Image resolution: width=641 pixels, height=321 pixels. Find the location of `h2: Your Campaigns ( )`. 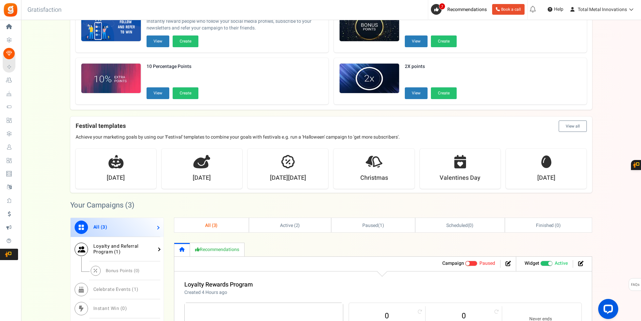

h2: Your Campaigns ( ) is located at coordinates (102, 205).